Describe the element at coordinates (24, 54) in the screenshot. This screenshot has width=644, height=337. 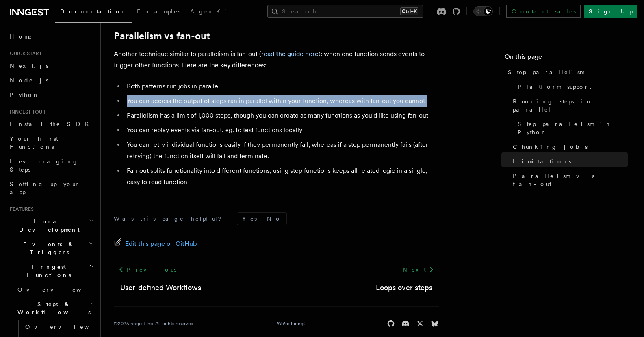
I see `span: Quick start` at that location.